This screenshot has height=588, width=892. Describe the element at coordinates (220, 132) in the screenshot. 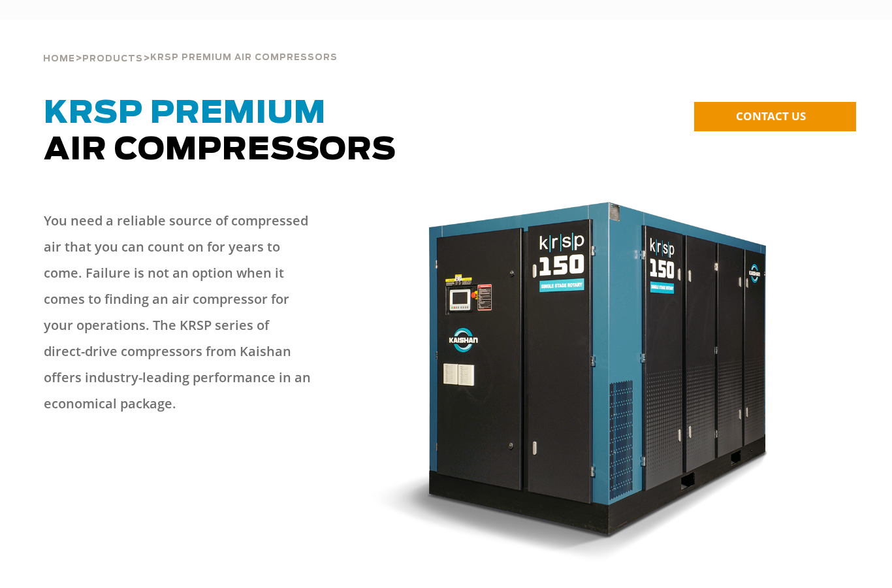

I see `span: Air Compressors` at that location.